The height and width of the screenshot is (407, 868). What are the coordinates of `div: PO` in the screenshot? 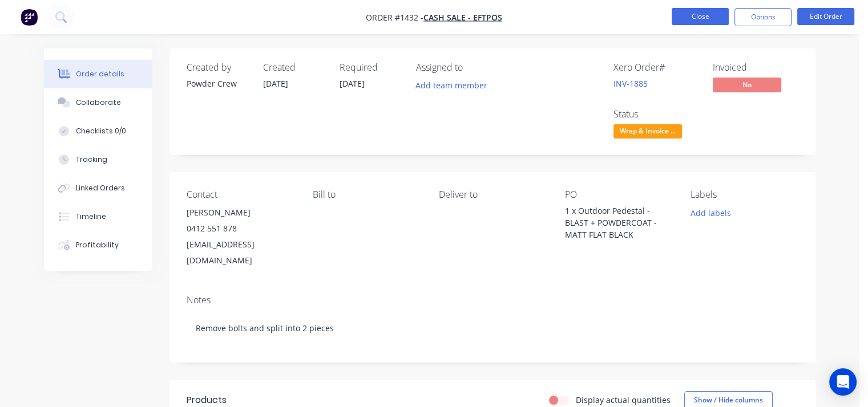 It's located at (618, 194).